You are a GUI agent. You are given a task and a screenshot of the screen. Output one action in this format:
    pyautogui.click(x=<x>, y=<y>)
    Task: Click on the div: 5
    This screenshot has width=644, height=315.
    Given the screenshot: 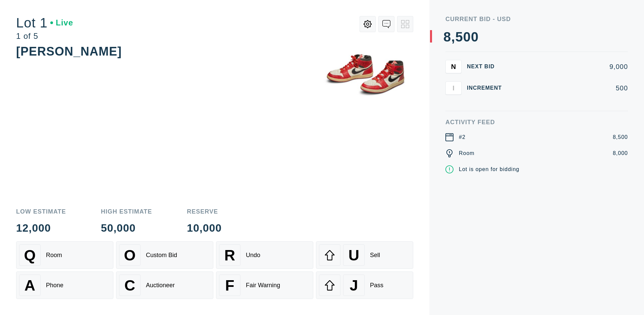 What is the action you would take?
    pyautogui.click(x=459, y=37)
    